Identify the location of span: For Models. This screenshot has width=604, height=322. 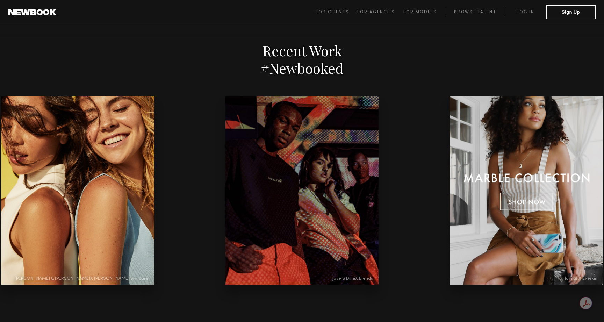
(420, 12).